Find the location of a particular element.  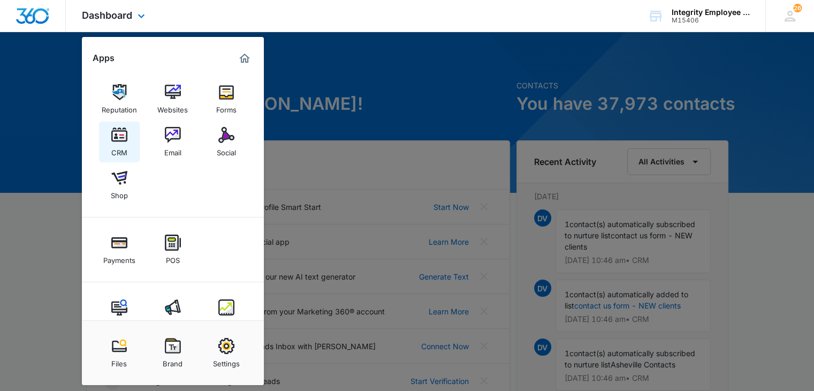

div: Intelligence is located at coordinates (226, 322).